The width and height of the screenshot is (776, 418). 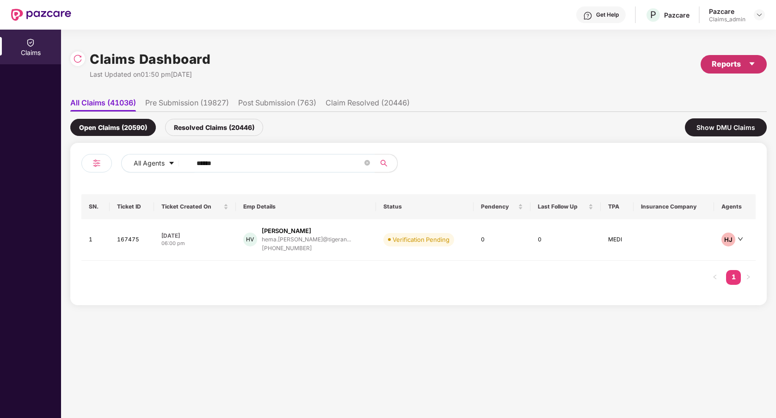 I want to click on h1: Claims Dashboard, so click(x=150, y=59).